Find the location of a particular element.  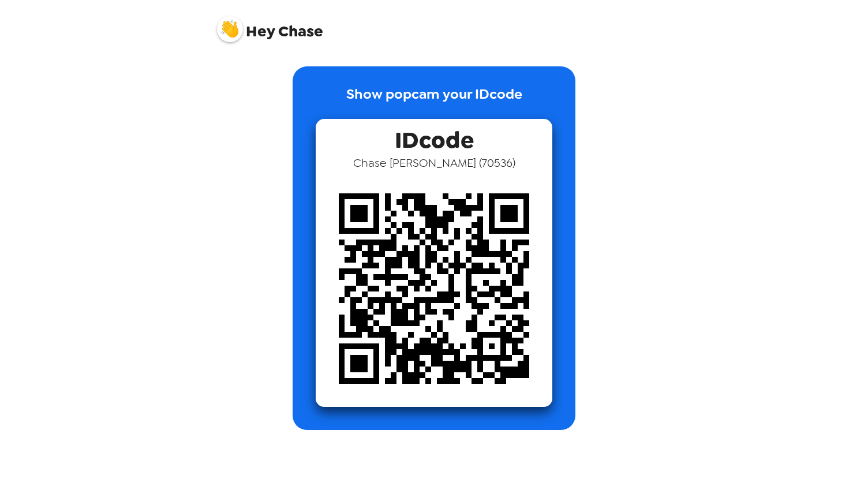

span: IDcode is located at coordinates (434, 137).